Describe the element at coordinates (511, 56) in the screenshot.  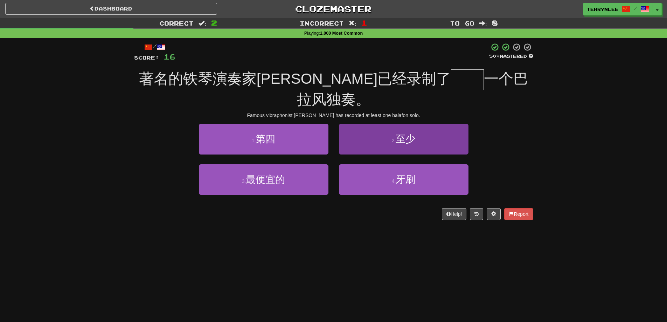
I see `div: Mastered` at that location.